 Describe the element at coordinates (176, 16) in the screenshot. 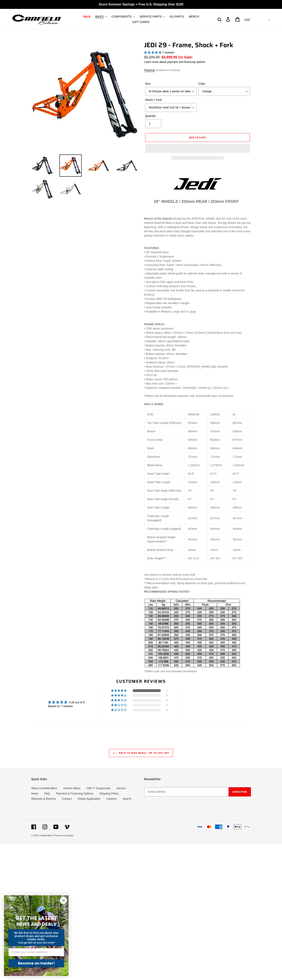

I see `span: GG PARTS` at that location.